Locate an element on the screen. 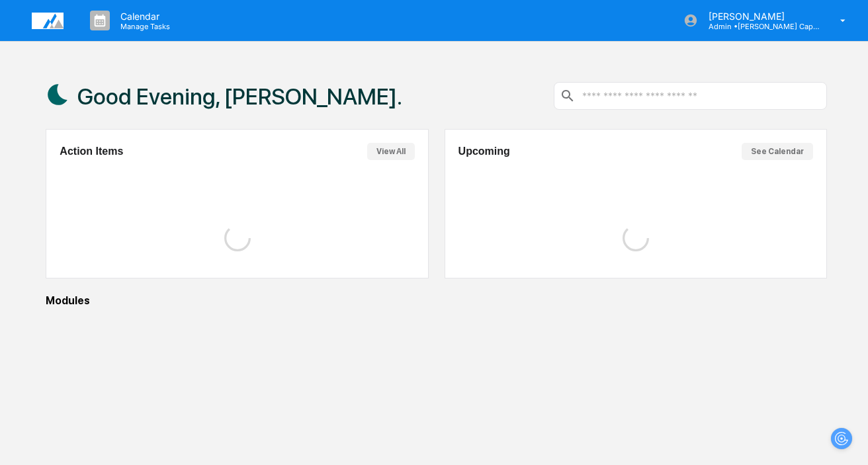 This screenshot has width=868, height=465. div: Modules is located at coordinates (436, 300).